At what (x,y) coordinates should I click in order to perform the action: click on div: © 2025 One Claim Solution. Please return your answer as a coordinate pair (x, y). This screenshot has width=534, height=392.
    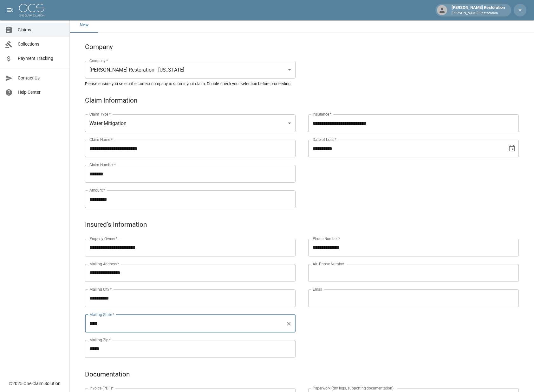
    Looking at the image, I should click on (34, 383).